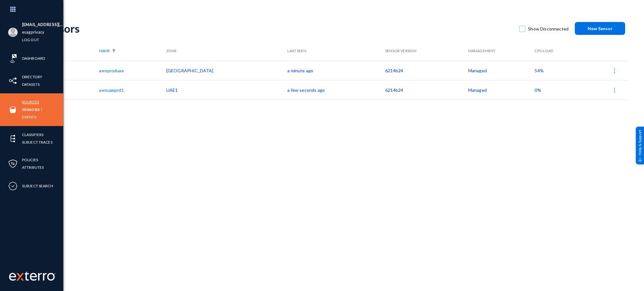 This screenshot has width=644, height=291. Describe the element at coordinates (105, 51) in the screenshot. I see `span: Name` at that location.